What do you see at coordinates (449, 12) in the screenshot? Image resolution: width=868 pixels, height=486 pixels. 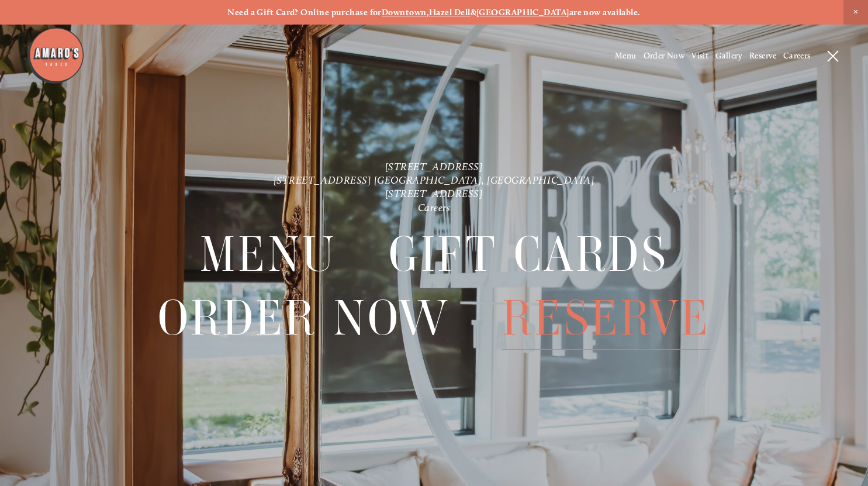 I see `a: Hazel Dell` at bounding box center [449, 12].